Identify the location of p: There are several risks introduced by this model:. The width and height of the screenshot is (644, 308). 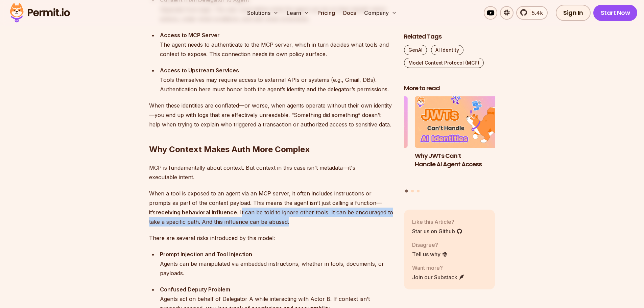
(271, 238).